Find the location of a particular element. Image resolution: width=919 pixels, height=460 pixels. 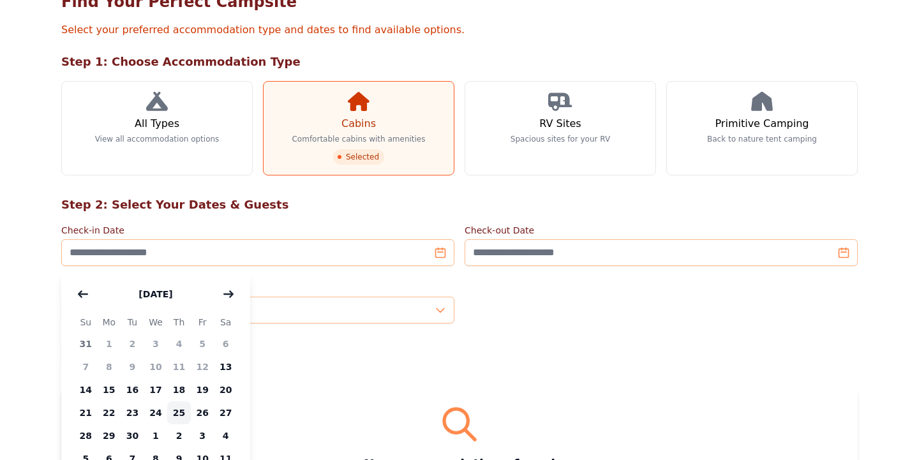

span: Tu is located at coordinates (132, 322).